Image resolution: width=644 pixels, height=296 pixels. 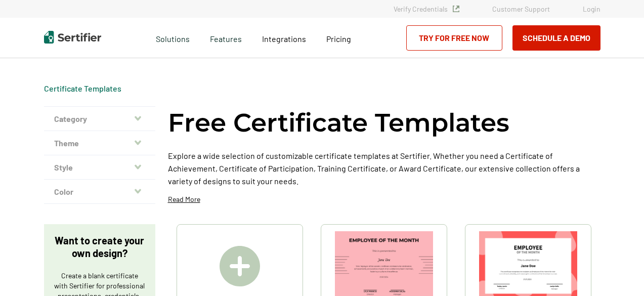 I want to click on p: Want to create your own design?, so click(x=100, y=247).